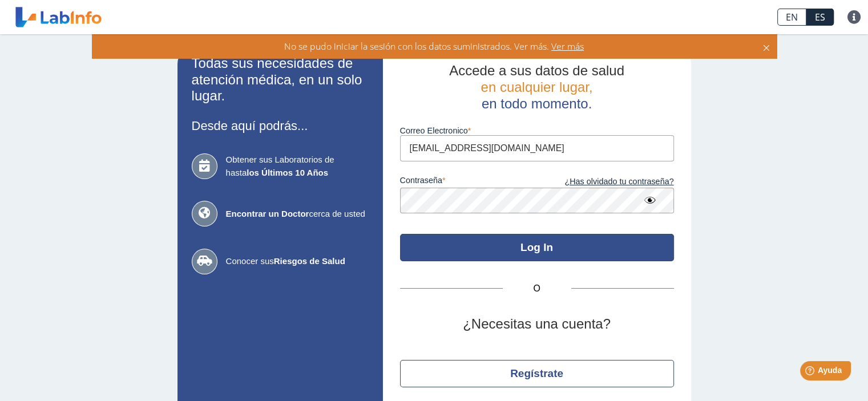 This screenshot has width=868, height=401. Describe the element at coordinates (537, 324) in the screenshot. I see `h2: ¿Necesitas una cuenta?` at that location.